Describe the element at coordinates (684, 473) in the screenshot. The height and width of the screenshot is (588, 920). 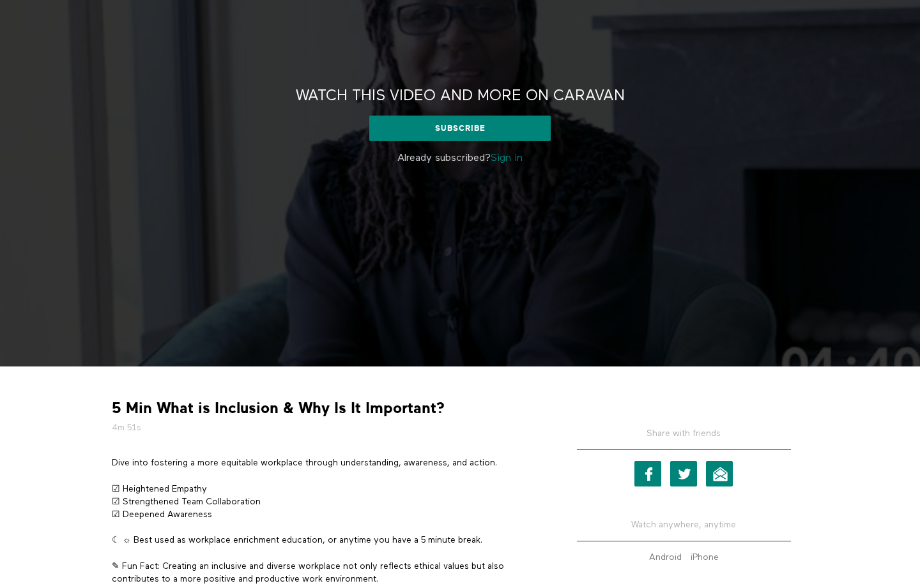
I see `a: Twitter` at that location.